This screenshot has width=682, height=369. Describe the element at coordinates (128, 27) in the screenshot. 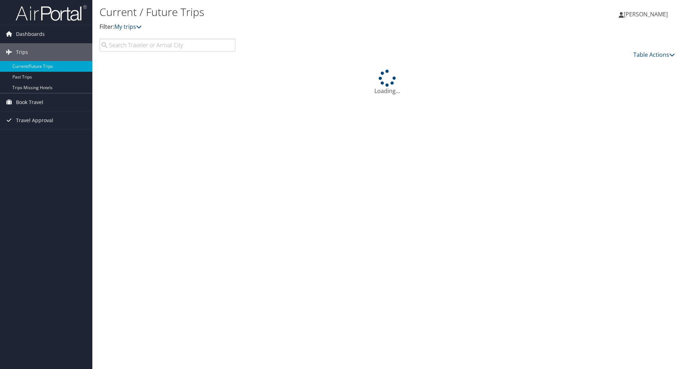

I see `a: My trips` at that location.